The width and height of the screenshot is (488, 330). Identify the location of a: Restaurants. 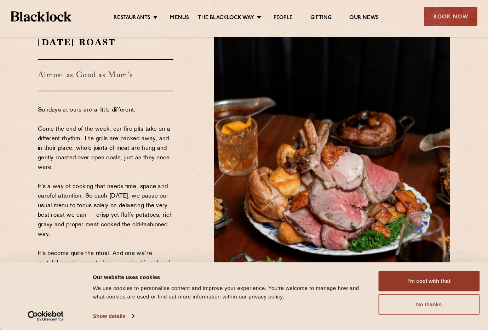
(132, 18).